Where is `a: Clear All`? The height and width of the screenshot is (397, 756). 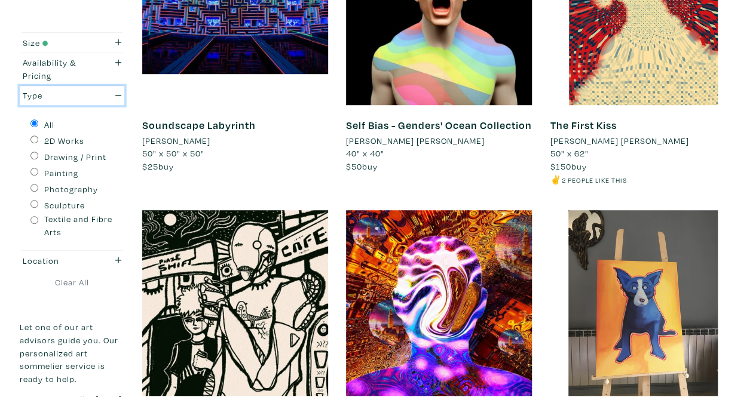 a: Clear All is located at coordinates (72, 283).